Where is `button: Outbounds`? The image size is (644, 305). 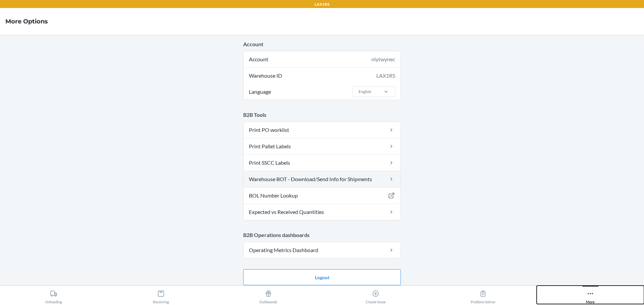 button: Outbounds is located at coordinates (269, 295).